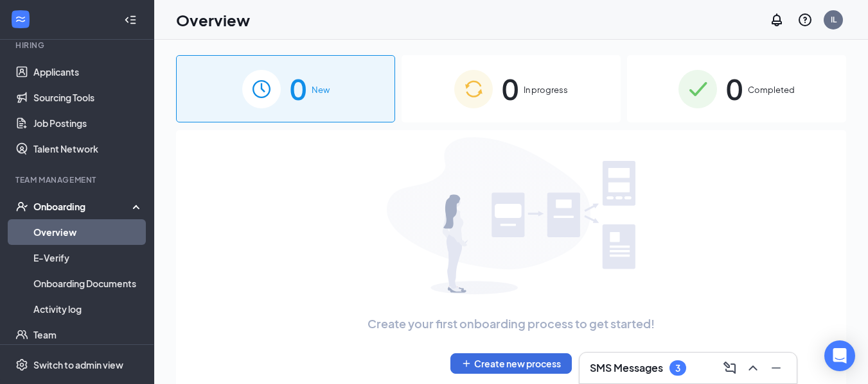 The height and width of the screenshot is (384, 868). What do you see at coordinates (88, 123) in the screenshot?
I see `a: Job Postings` at bounding box center [88, 123].